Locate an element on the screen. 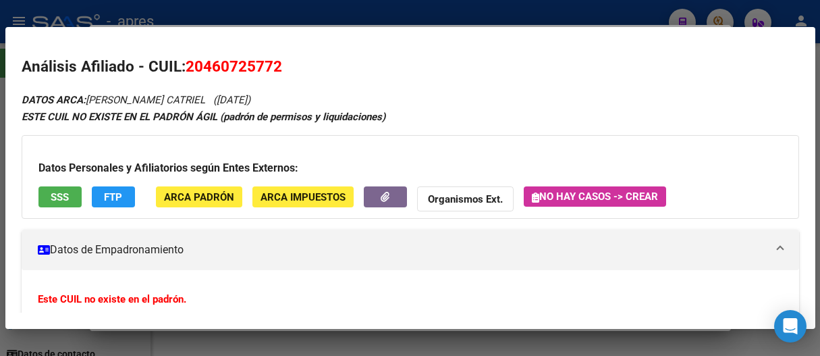  button: FTP is located at coordinates (113, 196).